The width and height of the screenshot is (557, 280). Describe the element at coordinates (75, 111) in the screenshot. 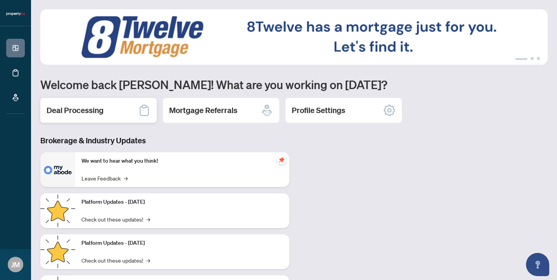

I see `h2: Deal Processing` at that location.